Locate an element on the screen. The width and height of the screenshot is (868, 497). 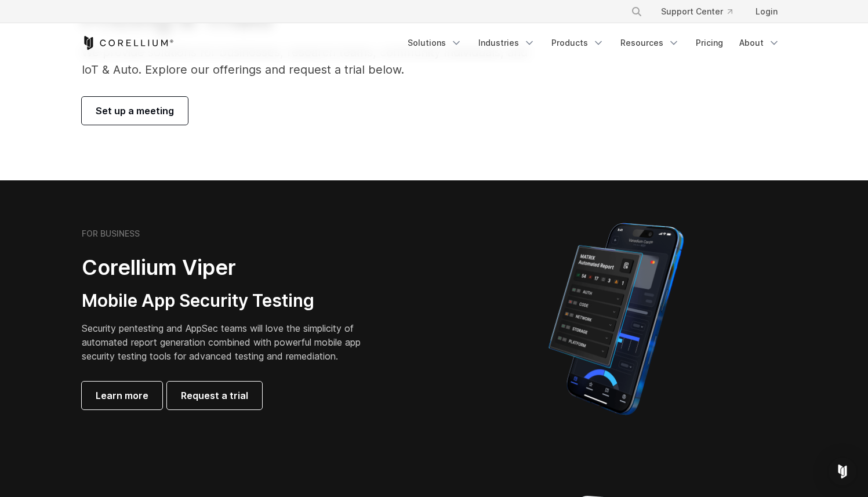
a: Learn more is located at coordinates (122, 395).